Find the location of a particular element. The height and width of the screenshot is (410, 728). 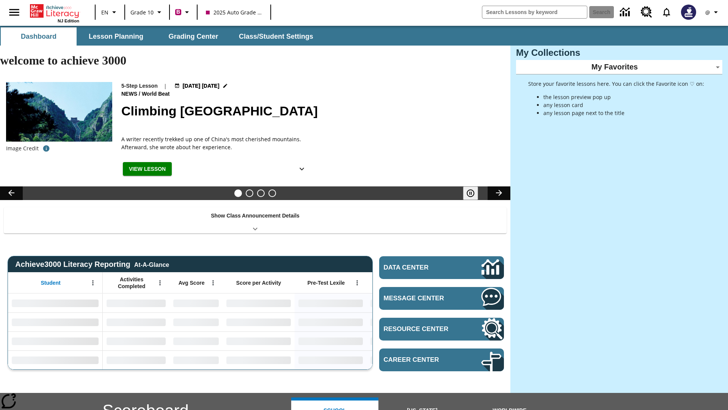

h3: My Collections is located at coordinates (620, 53).